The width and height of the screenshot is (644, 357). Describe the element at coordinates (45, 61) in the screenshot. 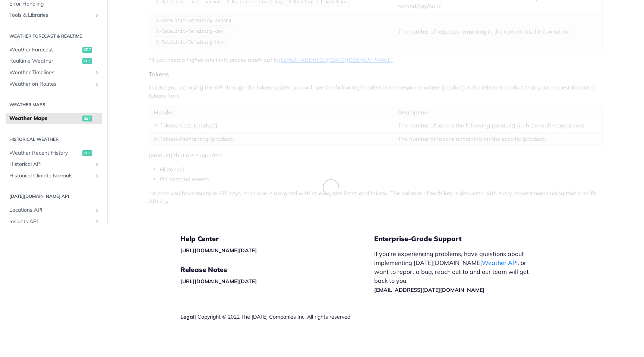

I see `span: Realtime Weather` at that location.